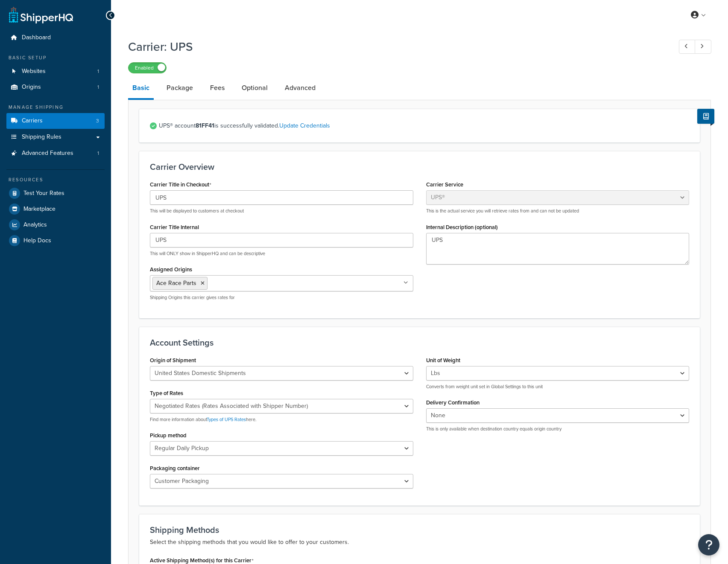  What do you see at coordinates (56, 71) in the screenshot?
I see `a: Websites1` at bounding box center [56, 71].